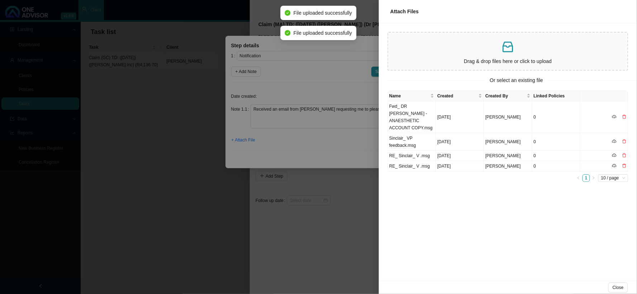 The height and width of the screenshot is (294, 637). Describe the element at coordinates (412, 142) in the screenshot. I see `td: Sinclair_ VP feedback.msg` at that location.